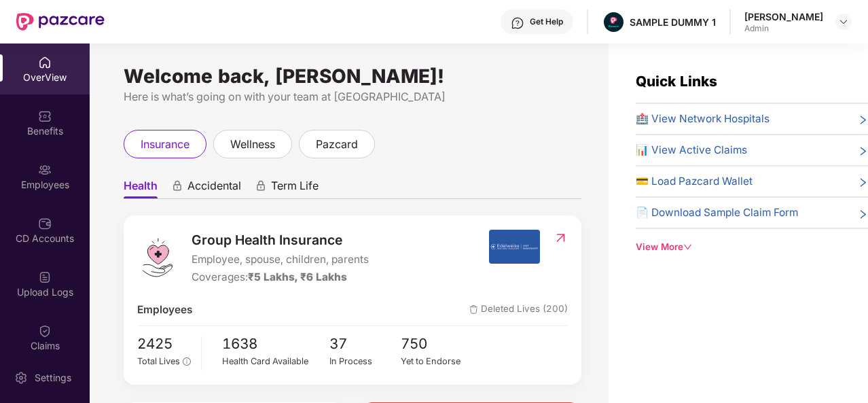 This screenshot has height=403, width=868. I want to click on span: Term Life, so click(295, 189).